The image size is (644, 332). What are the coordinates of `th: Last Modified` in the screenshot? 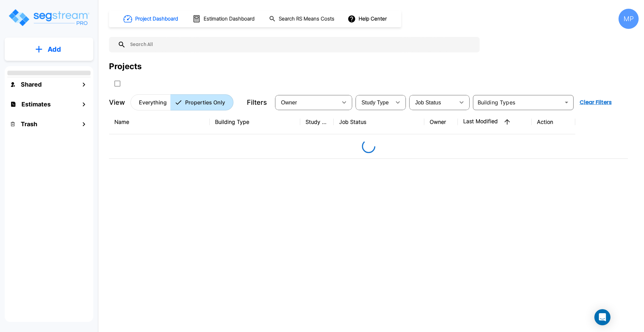 It's located at (495, 122).